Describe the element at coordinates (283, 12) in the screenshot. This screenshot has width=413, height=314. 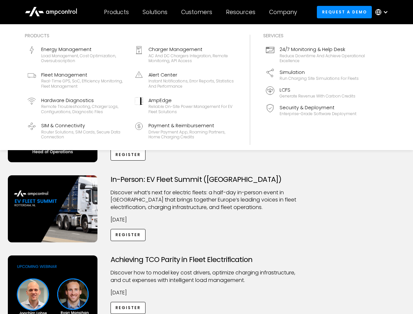
I see `div: Company` at that location.